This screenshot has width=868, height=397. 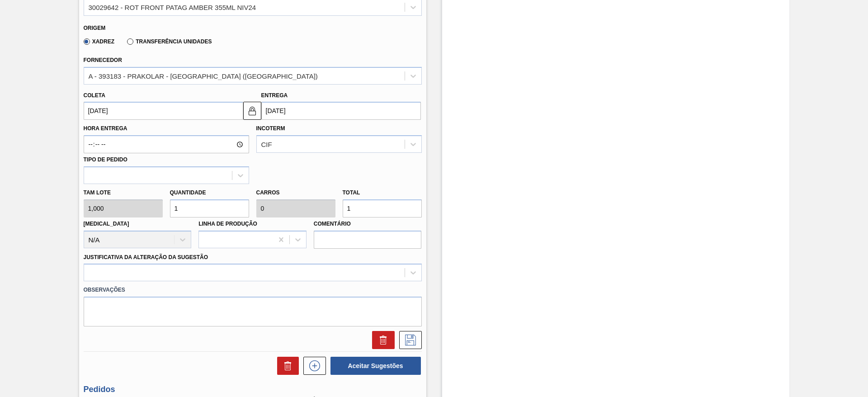 What do you see at coordinates (368, 224) in the screenshot?
I see `label: Comentário` at bounding box center [368, 224].